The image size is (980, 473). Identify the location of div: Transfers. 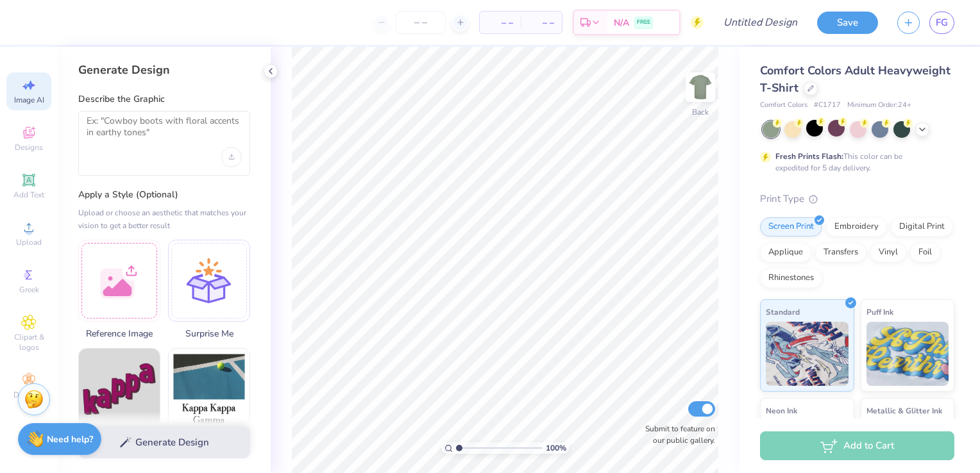
(840, 253).